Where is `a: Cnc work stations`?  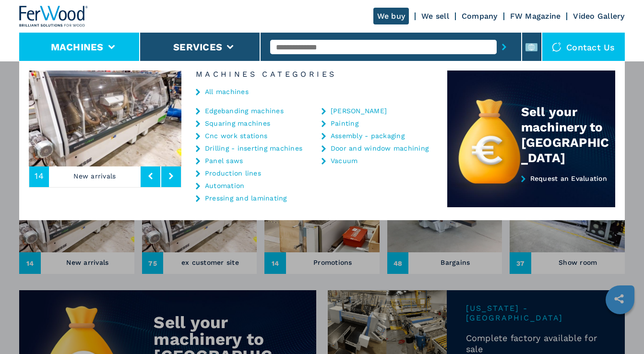 a: Cnc work stations is located at coordinates (237, 136).